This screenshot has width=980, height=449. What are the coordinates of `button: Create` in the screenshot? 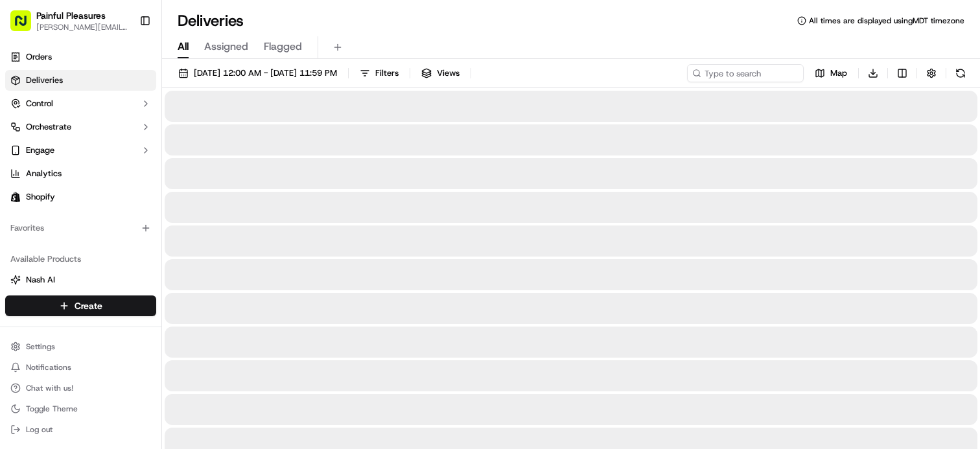 It's located at (81, 305).